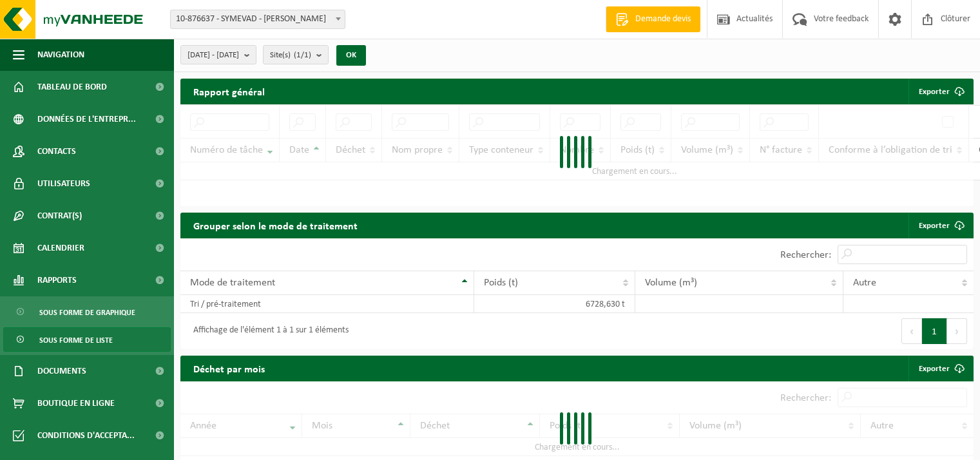 The image size is (980, 460). What do you see at coordinates (327, 304) in the screenshot?
I see `td: Tri / pré-traitement` at bounding box center [327, 304].